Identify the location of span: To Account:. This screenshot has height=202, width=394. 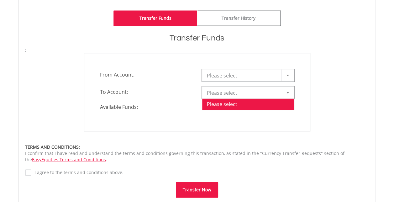
(146, 92).